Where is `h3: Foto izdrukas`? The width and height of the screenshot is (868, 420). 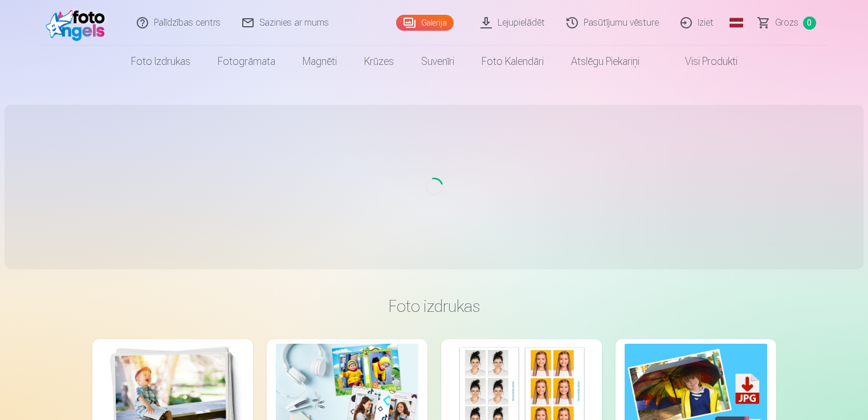 h3: Foto izdrukas is located at coordinates (434, 307).